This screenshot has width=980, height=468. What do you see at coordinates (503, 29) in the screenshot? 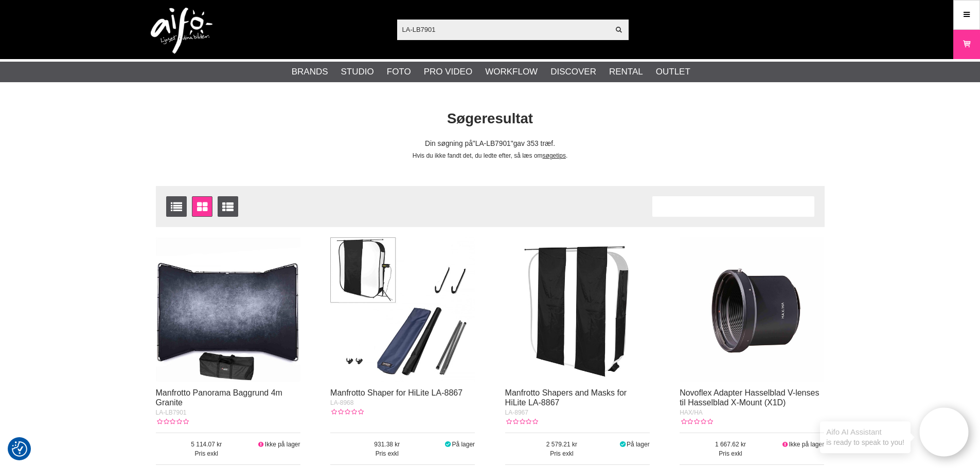
I see `input: Søg efter produkter...` at bounding box center [503, 29].